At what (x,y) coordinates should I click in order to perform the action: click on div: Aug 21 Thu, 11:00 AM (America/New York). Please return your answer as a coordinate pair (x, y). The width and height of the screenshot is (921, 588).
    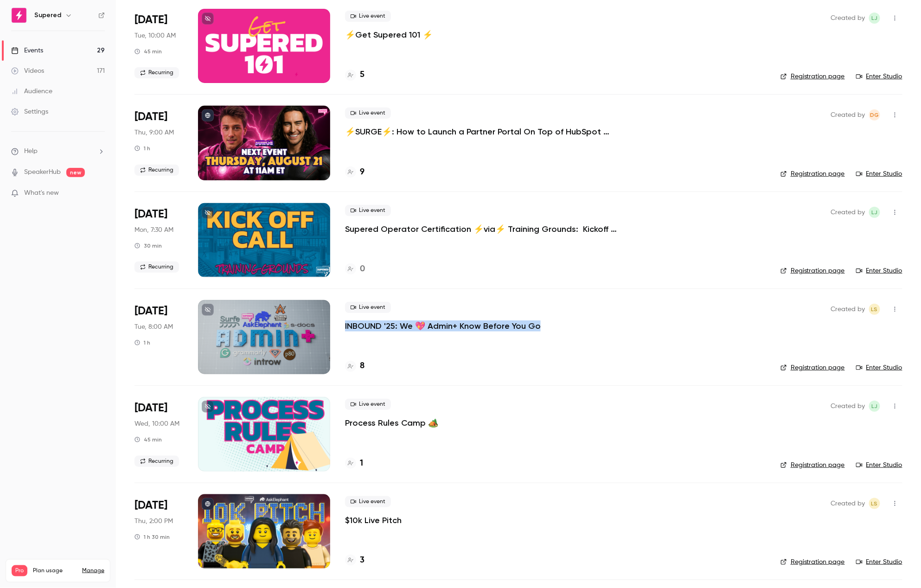
    Looking at the image, I should click on (159, 143).